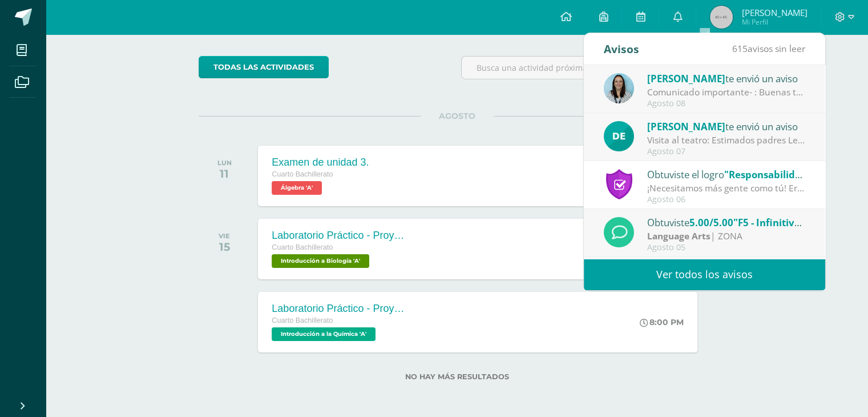 Image resolution: width=868 pixels, height=417 pixels. What do you see at coordinates (263, 67) in the screenshot?
I see `a: todas las Actividades` at bounding box center [263, 67].